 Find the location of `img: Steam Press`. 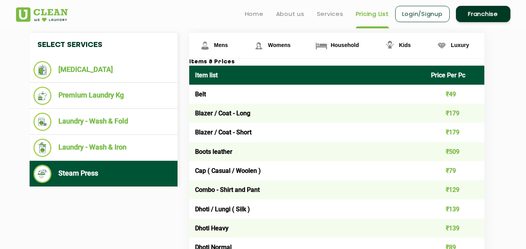

img: Steam Press is located at coordinates (42, 174).